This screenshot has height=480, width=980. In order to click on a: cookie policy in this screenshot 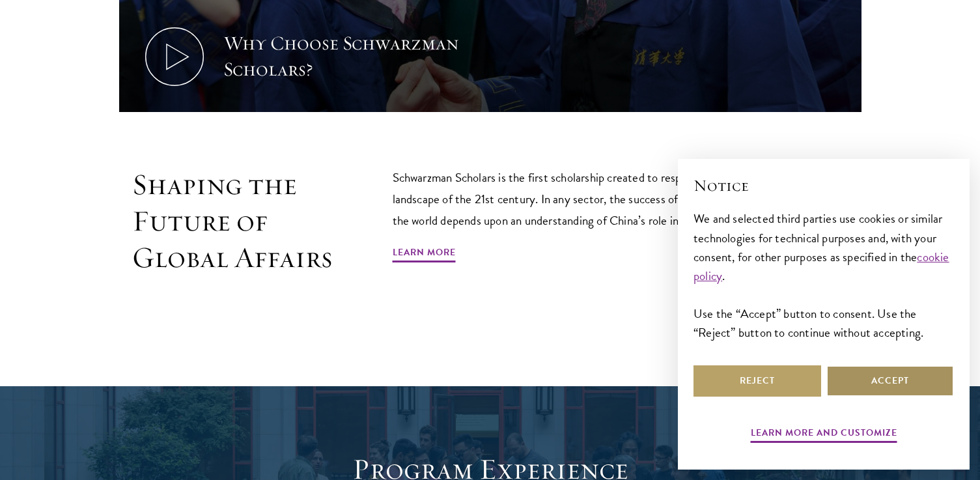, I will do `click(821, 267)`.